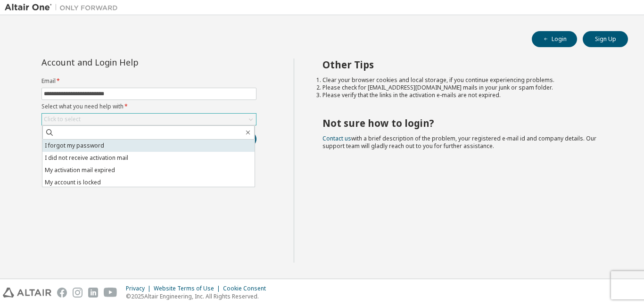  I want to click on li: Please verify that the links in the activation e-mails are not expired., so click(467, 95).